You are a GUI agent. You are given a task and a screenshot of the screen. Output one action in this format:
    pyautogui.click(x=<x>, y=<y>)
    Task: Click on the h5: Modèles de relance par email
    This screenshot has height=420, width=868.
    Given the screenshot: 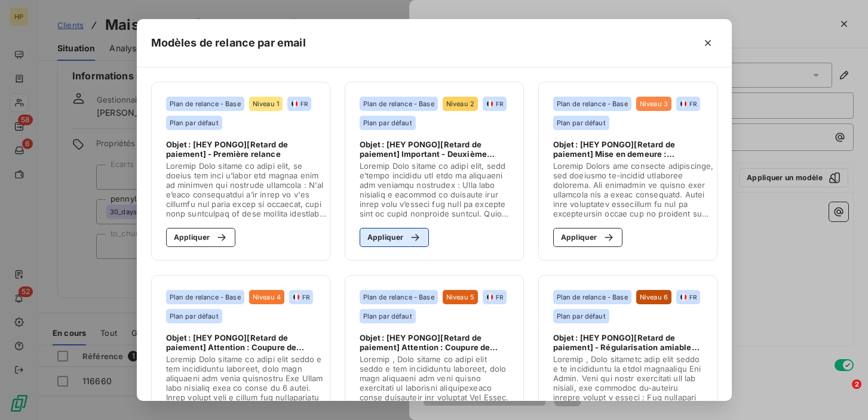 What is the action you would take?
    pyautogui.click(x=228, y=43)
    